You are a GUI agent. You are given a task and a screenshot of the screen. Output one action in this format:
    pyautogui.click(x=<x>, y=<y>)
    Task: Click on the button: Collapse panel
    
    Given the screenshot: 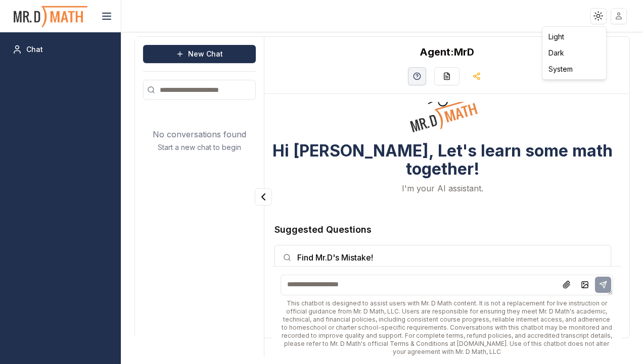 What is the action you would take?
    pyautogui.click(x=264, y=197)
    